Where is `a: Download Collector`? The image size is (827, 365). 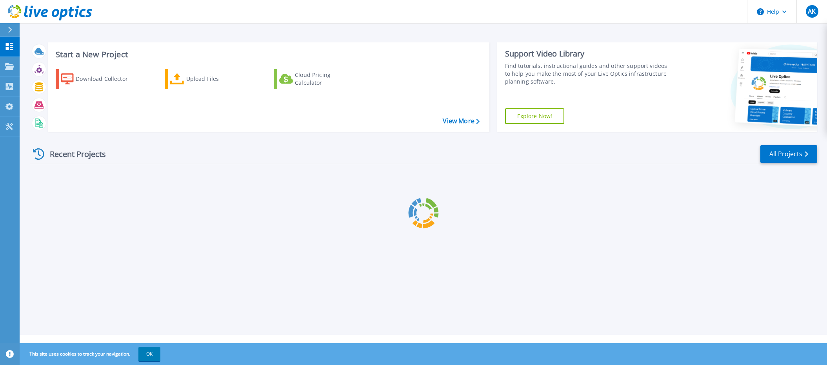 a: Download Collector is located at coordinates (99, 79).